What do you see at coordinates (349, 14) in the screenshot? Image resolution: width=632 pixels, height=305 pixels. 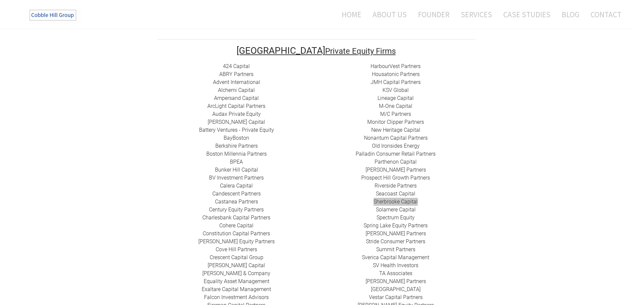 I see `a: Home` at bounding box center [349, 14].